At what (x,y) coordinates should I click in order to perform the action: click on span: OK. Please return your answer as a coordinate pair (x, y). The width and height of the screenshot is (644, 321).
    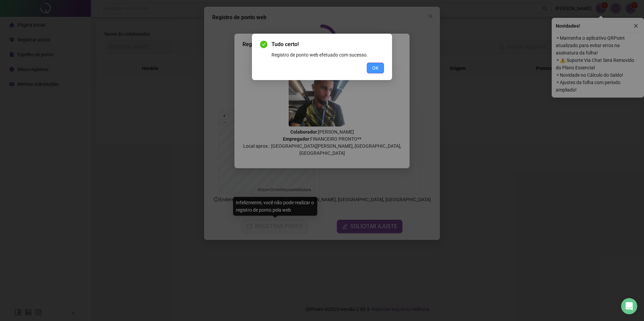
    Looking at the image, I should click on (376, 68).